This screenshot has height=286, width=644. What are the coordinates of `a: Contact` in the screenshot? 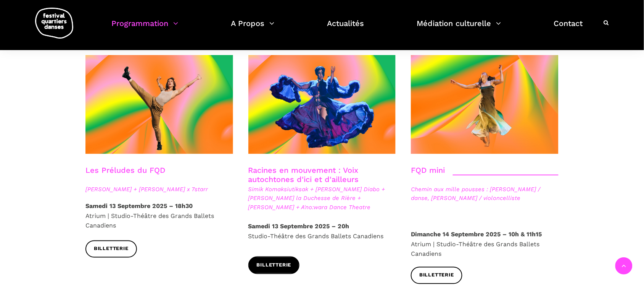 It's located at (569, 28).